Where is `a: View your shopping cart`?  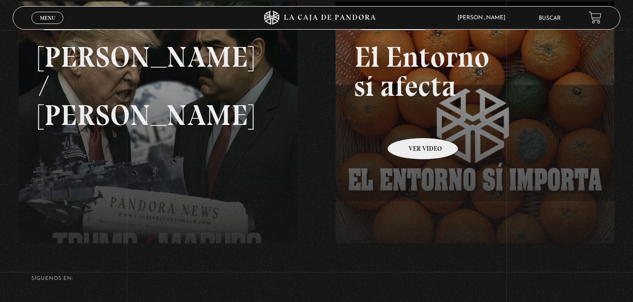 a: View your shopping cart is located at coordinates (595, 17).